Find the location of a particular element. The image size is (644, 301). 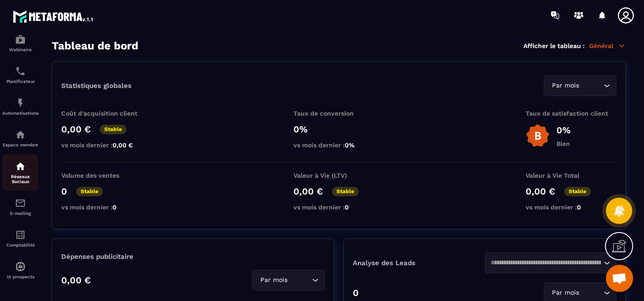

p: Automatisations is located at coordinates (20, 112).